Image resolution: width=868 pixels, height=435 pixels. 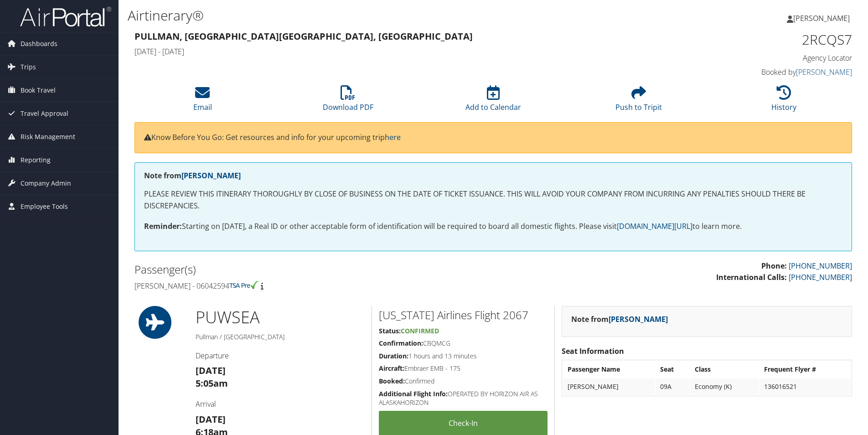 I want to click on p: Know Before You Go: Get resources and info for your upcoming trip, so click(x=493, y=138).